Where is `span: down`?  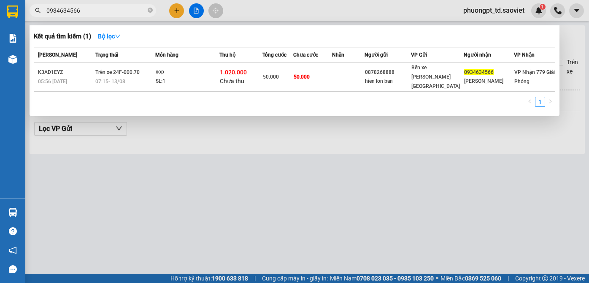 span: down is located at coordinates (118, 36).